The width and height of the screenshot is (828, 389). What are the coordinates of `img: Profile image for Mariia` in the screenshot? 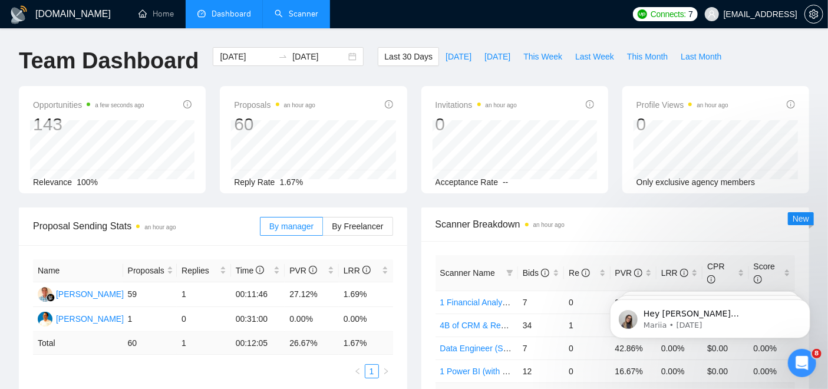 It's located at (36, 45).